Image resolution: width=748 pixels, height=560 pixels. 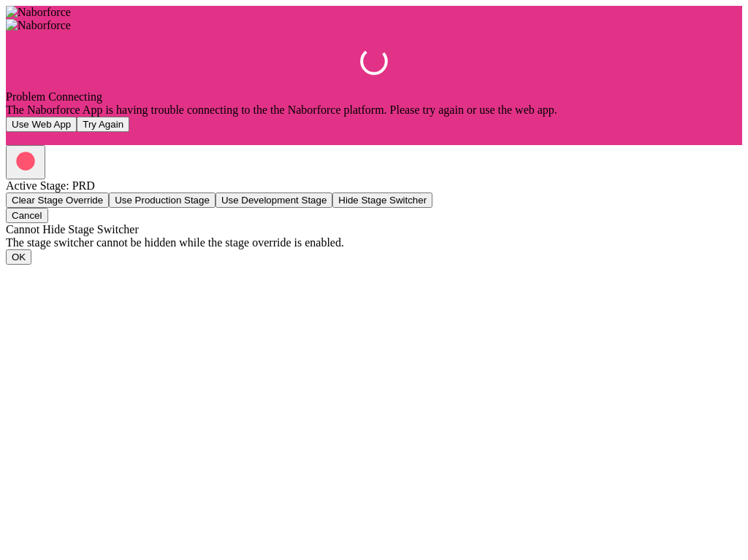 What do you see at coordinates (374, 243) in the screenshot?
I see `div: The stage switcher cannot be hidden while the stage override is enabled.` at bounding box center [374, 243].